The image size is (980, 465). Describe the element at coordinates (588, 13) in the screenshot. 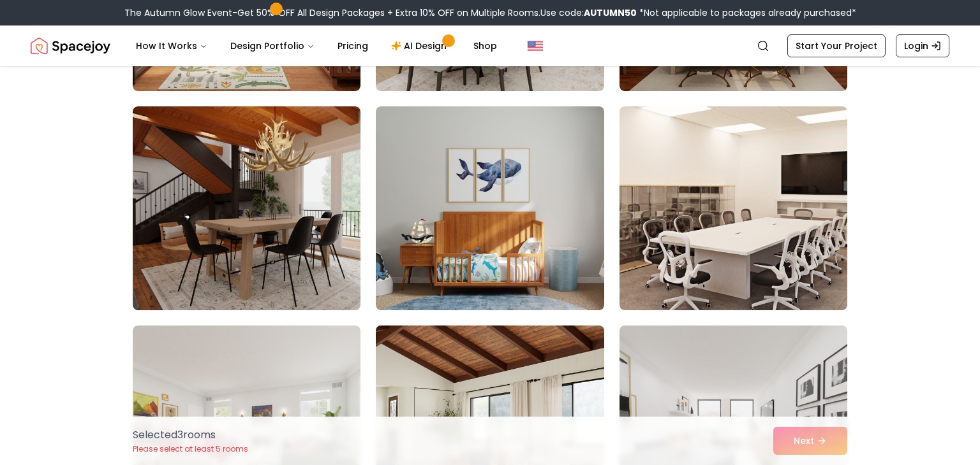

I see `span: Use code:` at that location.